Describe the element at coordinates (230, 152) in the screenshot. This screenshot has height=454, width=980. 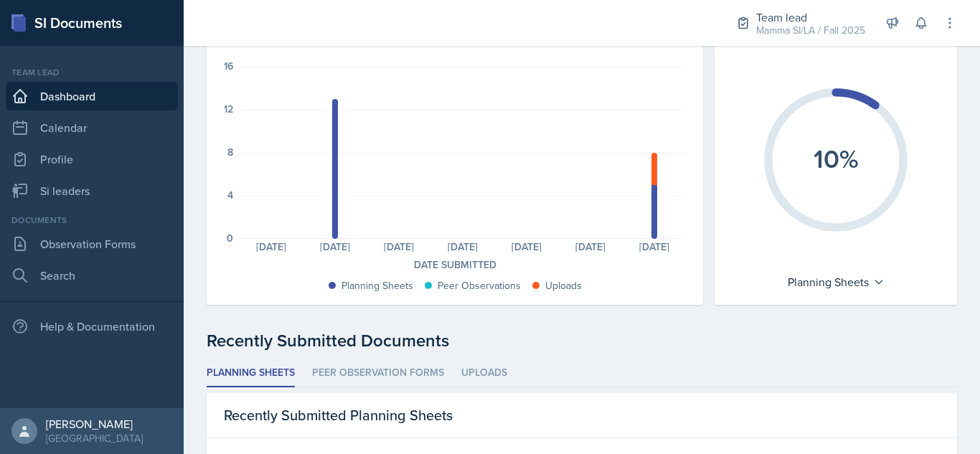
I see `div: 8` at that location.